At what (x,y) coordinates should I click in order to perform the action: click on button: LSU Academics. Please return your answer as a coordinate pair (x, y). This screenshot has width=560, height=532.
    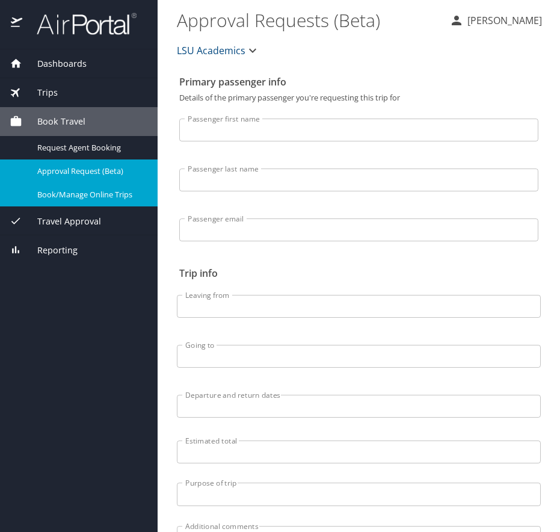
    Looking at the image, I should click on (218, 51).